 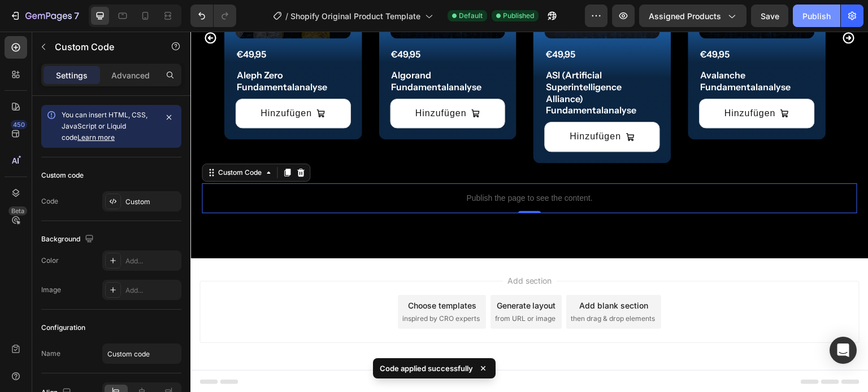 I want to click on div: Background, so click(x=68, y=240).